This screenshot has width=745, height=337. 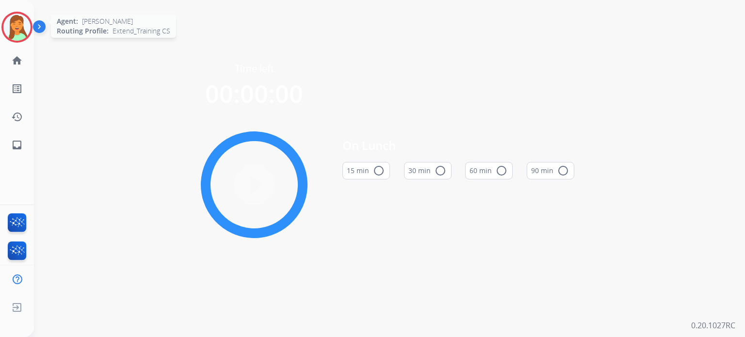 I want to click on span: Extend_Training CS, so click(x=141, y=31).